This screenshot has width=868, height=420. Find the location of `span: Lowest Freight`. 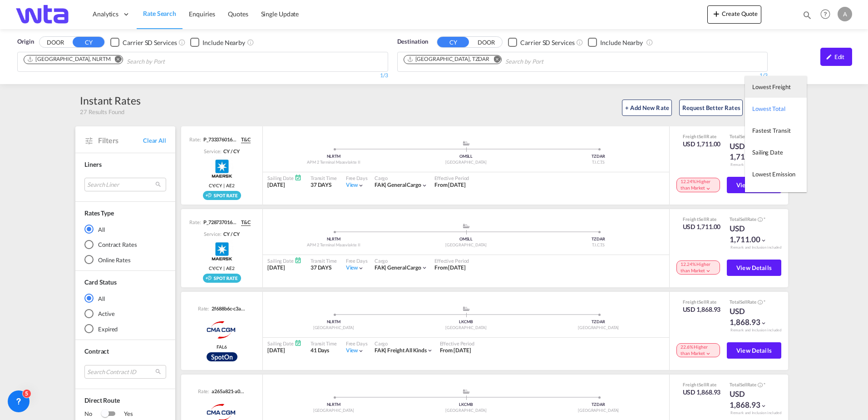

span: Lowest Freight is located at coordinates (772, 87).